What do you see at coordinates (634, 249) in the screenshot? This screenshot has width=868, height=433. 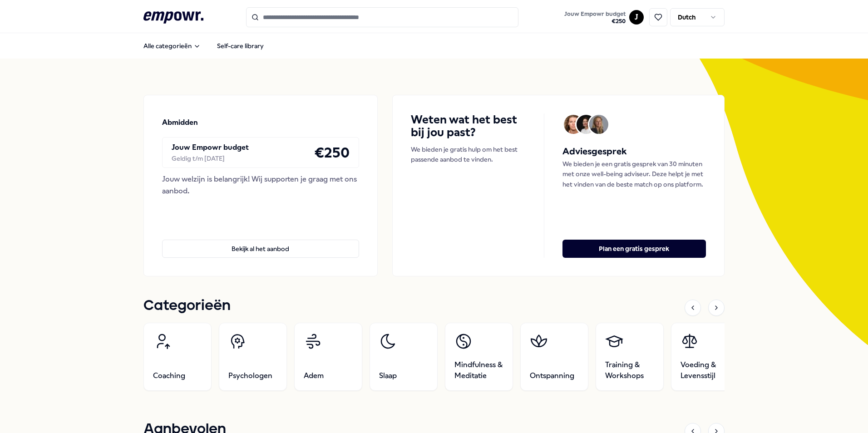 I see `button: Plan een gratis gesprek` at bounding box center [634, 249].